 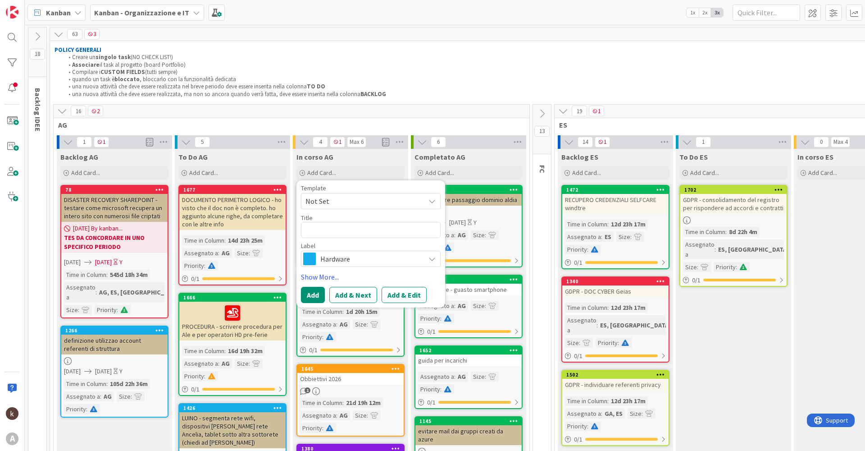 What do you see at coordinates (116, 190) in the screenshot?
I see `div: 78` at bounding box center [116, 190].